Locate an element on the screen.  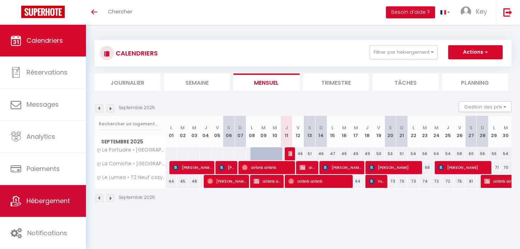
th: 29 is located at coordinates (494, 132).